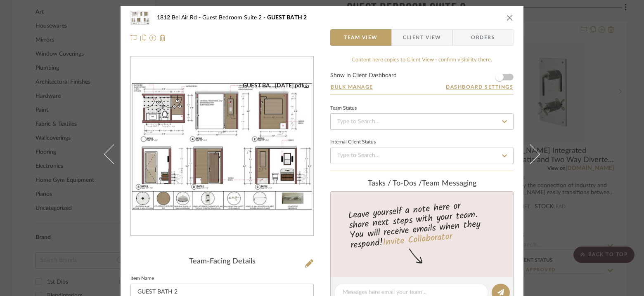  I want to click on img: 5155ac05-eb19-4f6d-b868-e8c9fe0d7e1d_436x436.jpg, so click(222, 147).